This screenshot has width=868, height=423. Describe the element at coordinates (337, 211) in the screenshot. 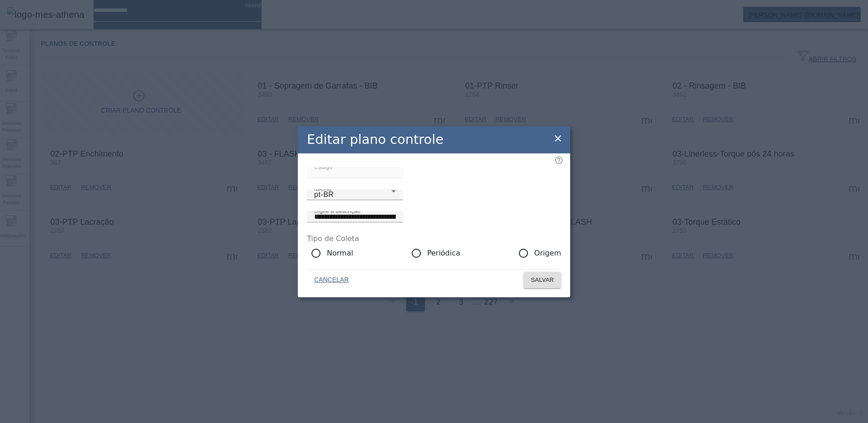

I see `mat-label: Digite a descrição` at that location.